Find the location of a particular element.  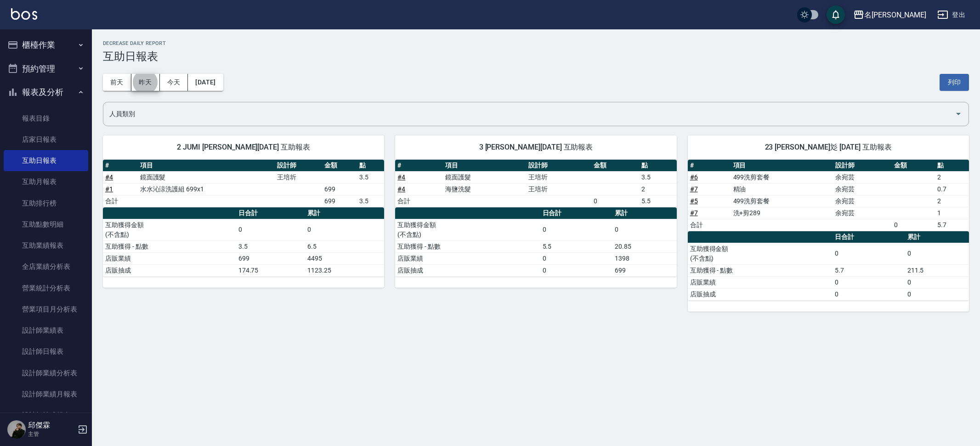

a: 報表目錄 is located at coordinates (46, 118).